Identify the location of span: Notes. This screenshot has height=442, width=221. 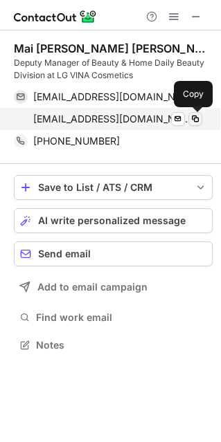
(121, 345).